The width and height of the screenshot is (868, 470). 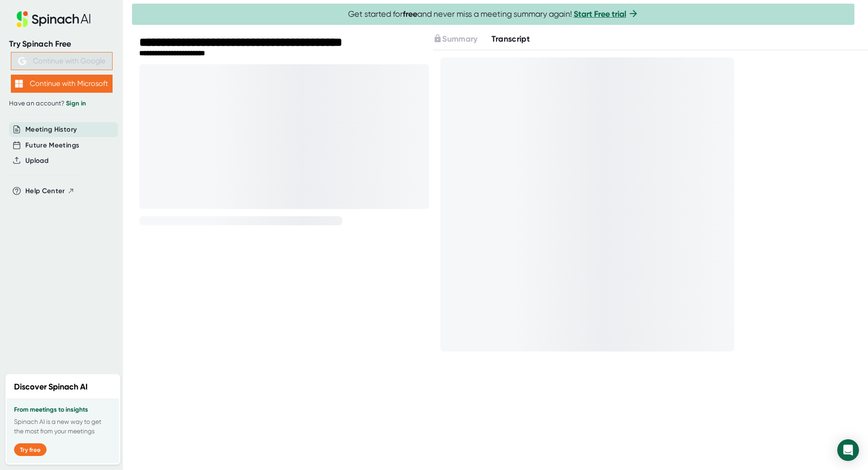 I want to click on button: Help Center, so click(x=50, y=191).